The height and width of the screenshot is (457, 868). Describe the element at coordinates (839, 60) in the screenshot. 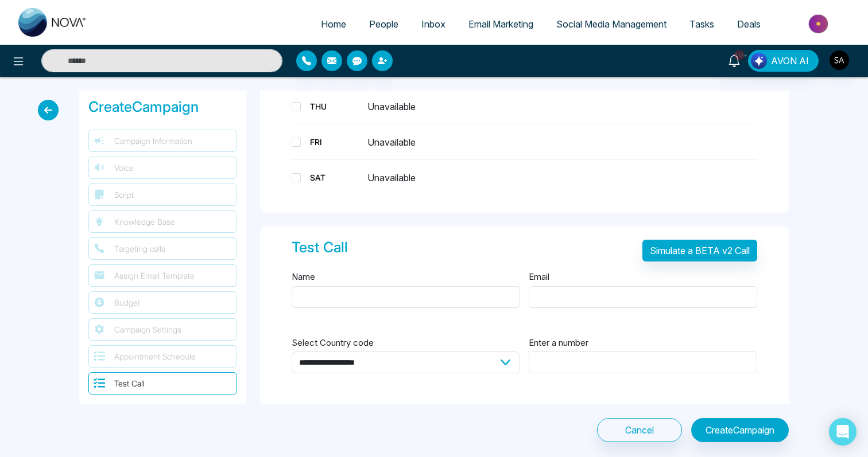

I see `img: User Avatar` at that location.